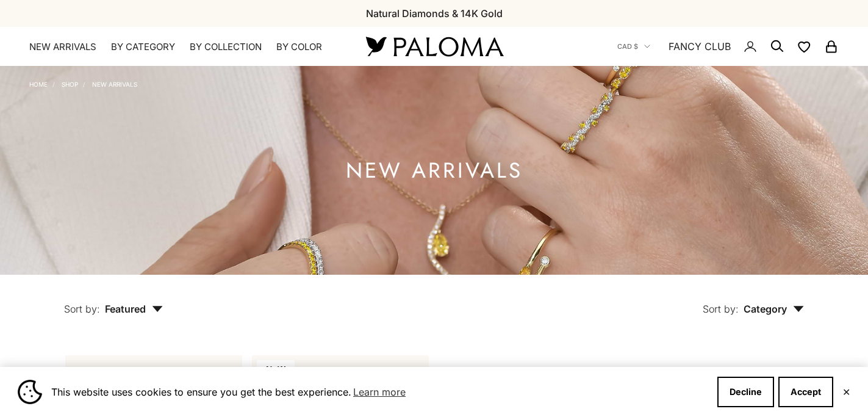 The height and width of the screenshot is (417, 868). I want to click on button: Sort by: Featured, so click(114, 301).